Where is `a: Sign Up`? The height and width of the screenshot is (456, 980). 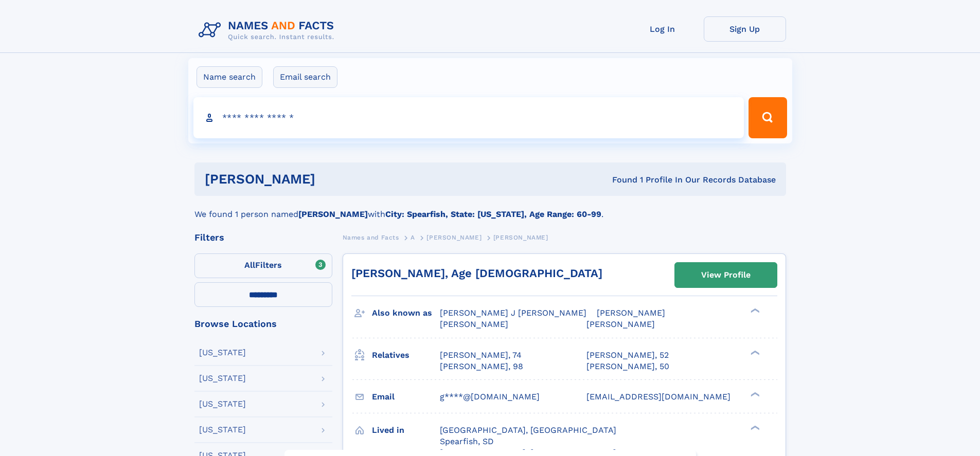 a: Sign Up is located at coordinates (745, 29).